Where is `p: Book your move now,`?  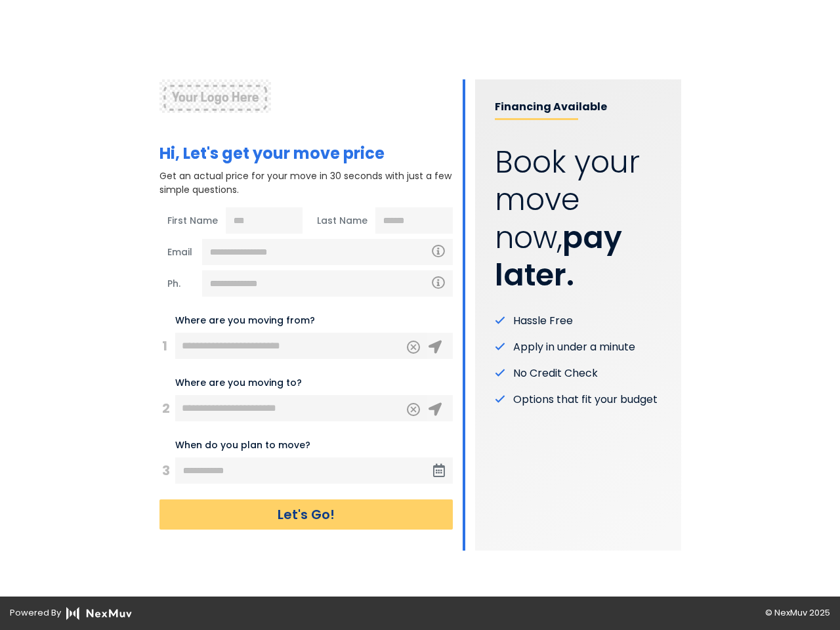
p: Book your move now, is located at coordinates (578, 219).